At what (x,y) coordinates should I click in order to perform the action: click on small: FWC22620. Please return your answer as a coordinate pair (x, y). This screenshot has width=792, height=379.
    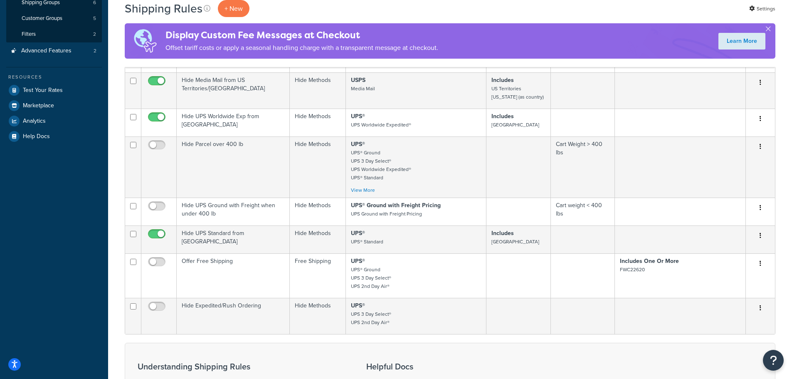
    Looking at the image, I should click on (633, 270).